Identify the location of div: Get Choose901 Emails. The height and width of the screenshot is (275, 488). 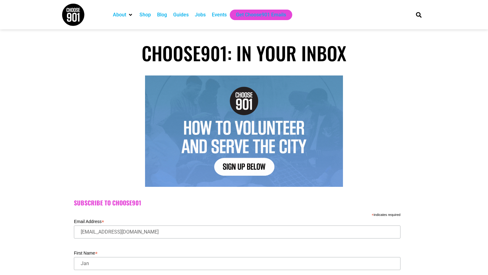
(261, 15).